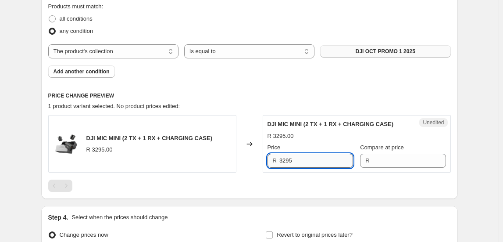  I want to click on span: DJI OCT PROMO 1 2025, so click(386, 51).